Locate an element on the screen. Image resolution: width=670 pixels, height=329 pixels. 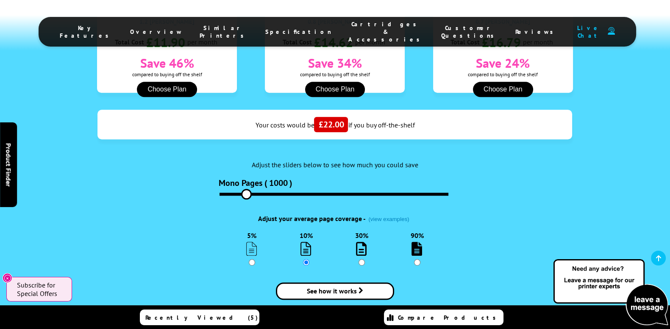
span: 90% is located at coordinates (417, 236).